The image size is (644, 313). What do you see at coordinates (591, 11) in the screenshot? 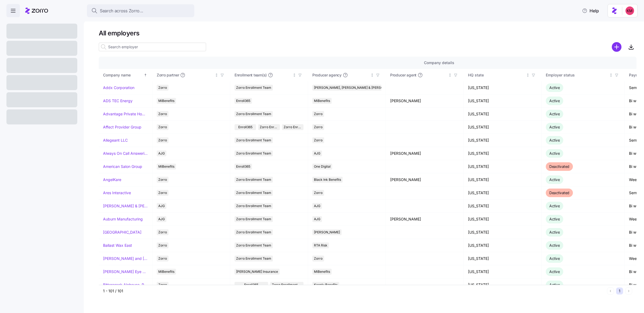
I see `span: Help` at bounding box center [591, 11].